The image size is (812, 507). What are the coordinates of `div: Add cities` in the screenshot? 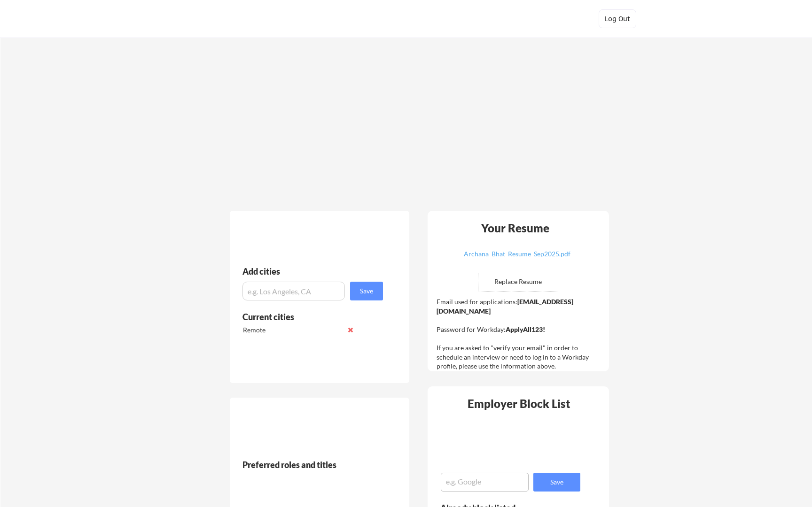 It's located at (314, 272).